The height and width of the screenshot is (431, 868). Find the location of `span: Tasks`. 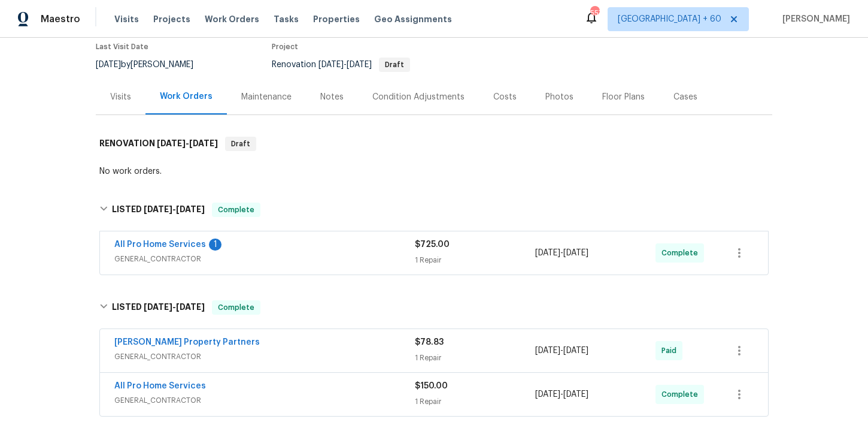

span: Tasks is located at coordinates (287, 19).